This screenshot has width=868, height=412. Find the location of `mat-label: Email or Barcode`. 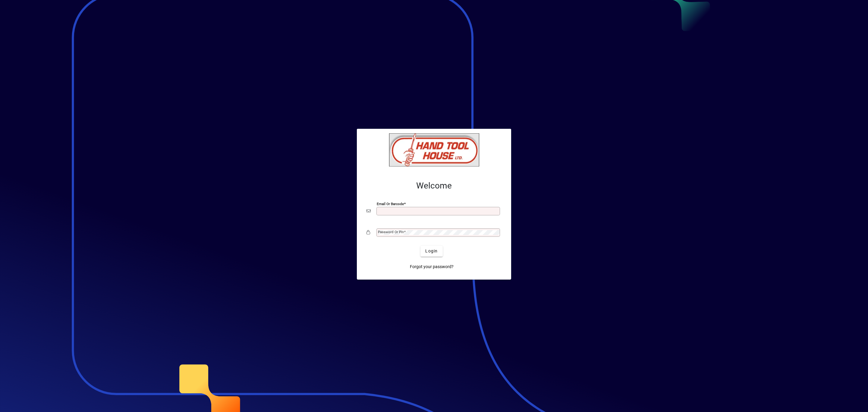

mat-label: Email or Barcode is located at coordinates (390, 203).